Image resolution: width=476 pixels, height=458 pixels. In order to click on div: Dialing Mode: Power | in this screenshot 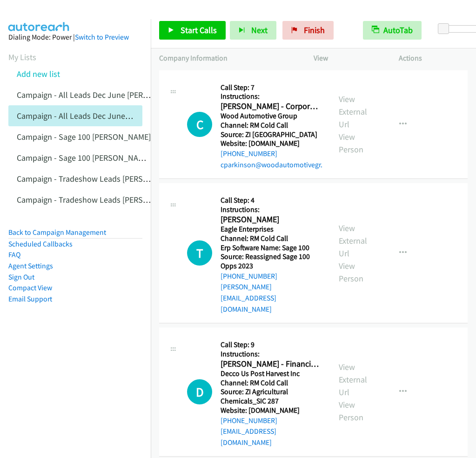, I will do `click(75, 37)`.